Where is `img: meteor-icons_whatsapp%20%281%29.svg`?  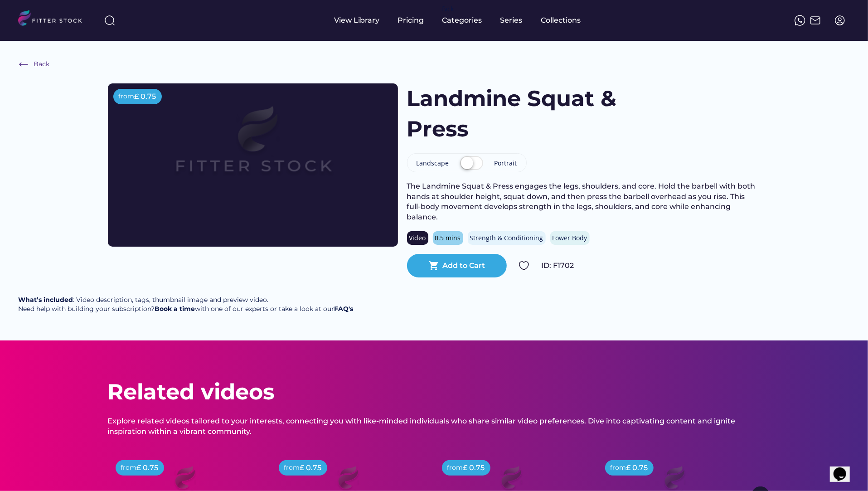
img: meteor-icons_whatsapp%20%281%29.svg is located at coordinates (800, 21).